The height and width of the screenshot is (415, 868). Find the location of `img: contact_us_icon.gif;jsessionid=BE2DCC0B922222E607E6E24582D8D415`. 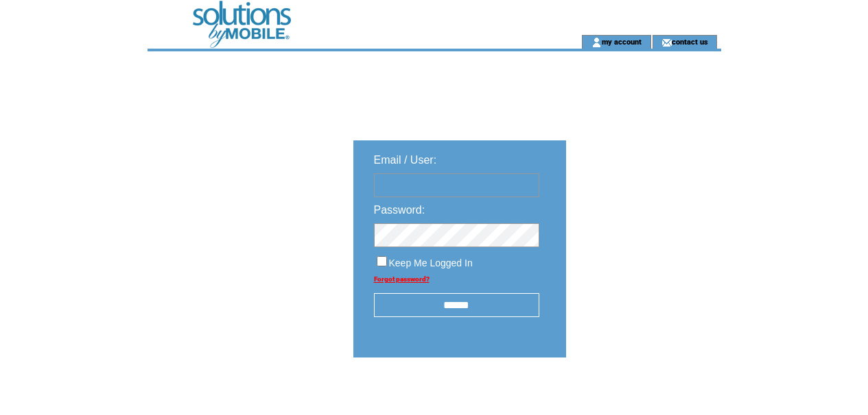

img: contact_us_icon.gif;jsessionid=BE2DCC0B922222E607E6E24582D8D415 is located at coordinates (666, 43).